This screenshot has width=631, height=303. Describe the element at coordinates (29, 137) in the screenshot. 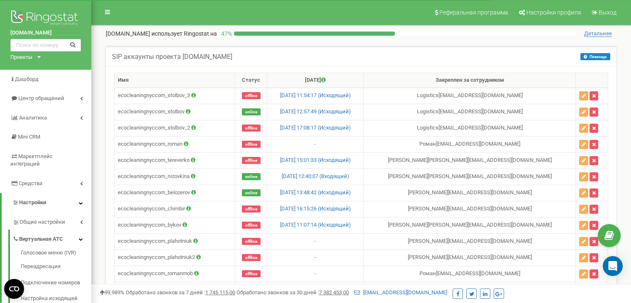

I see `span: Mini CRM` at that location.